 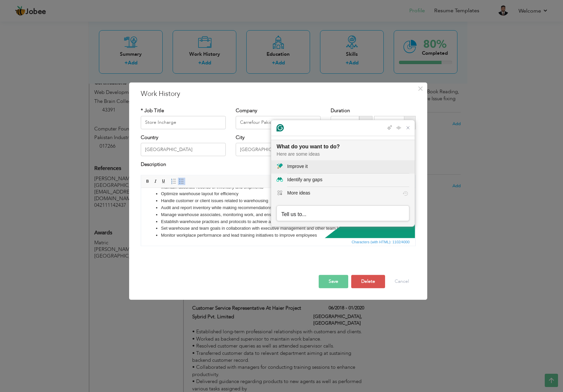 I want to click on li: Establish warehouse practices and protocols to achieve an efficient warehouse, so click(x=137, y=34).